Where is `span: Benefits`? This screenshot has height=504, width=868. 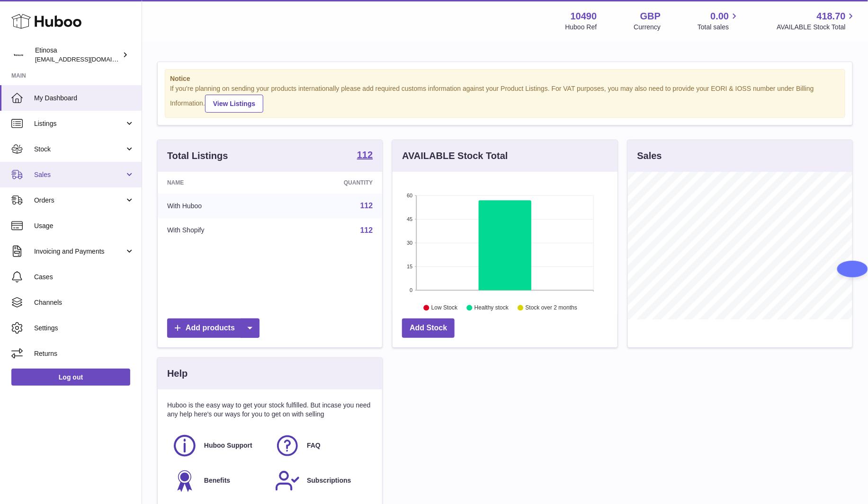 span: Benefits is located at coordinates (217, 481).